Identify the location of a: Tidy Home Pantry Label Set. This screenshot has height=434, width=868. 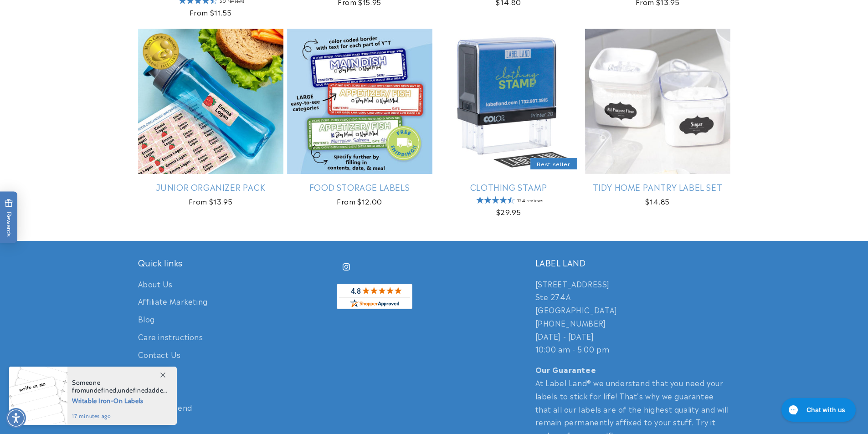
(657, 187).